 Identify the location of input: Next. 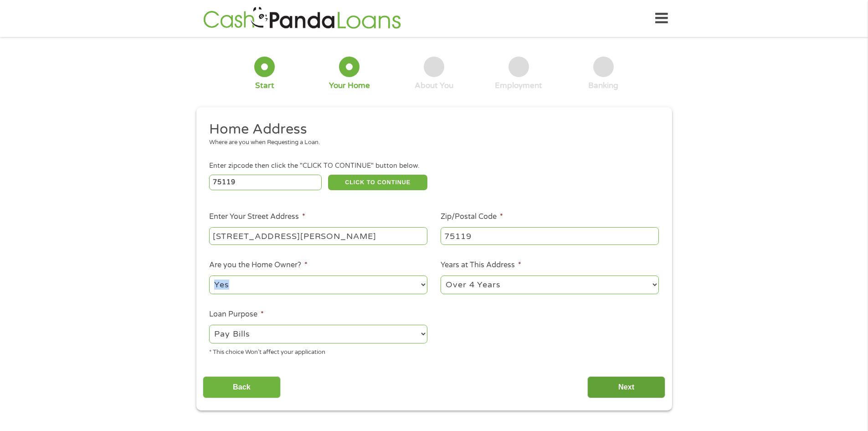
(626, 387).